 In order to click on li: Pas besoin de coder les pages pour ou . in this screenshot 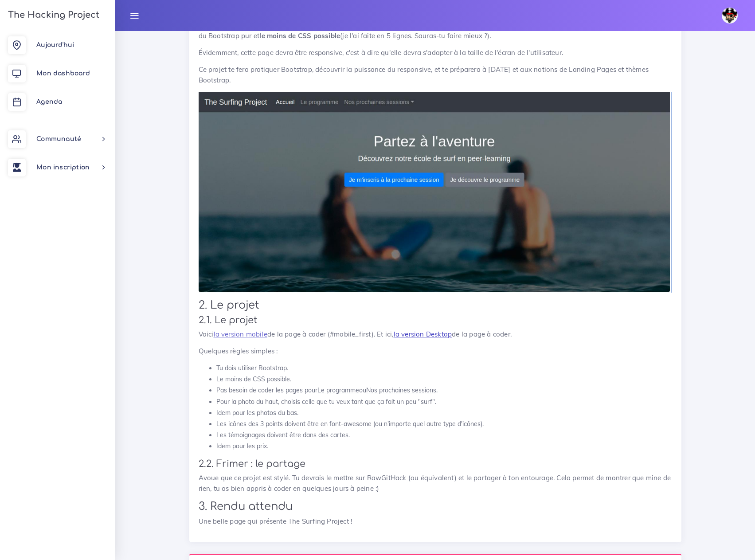, I will do `click(444, 390)`.